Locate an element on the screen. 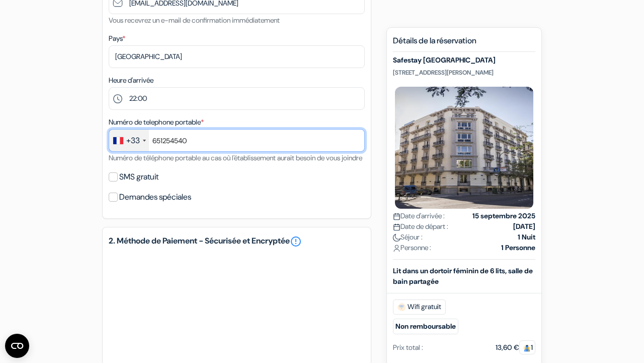 Image resolution: width=644 pixels, height=363 pixels. small: Vous recevrez un e-mail de confirmation immédiatement is located at coordinates (194, 20).